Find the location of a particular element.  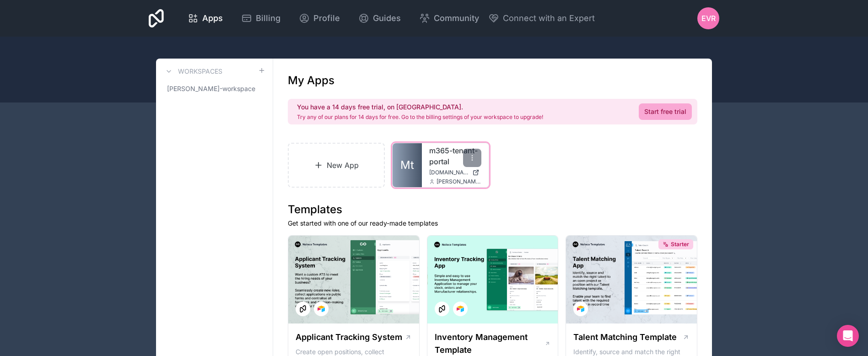

a: Guides is located at coordinates (379, 18).